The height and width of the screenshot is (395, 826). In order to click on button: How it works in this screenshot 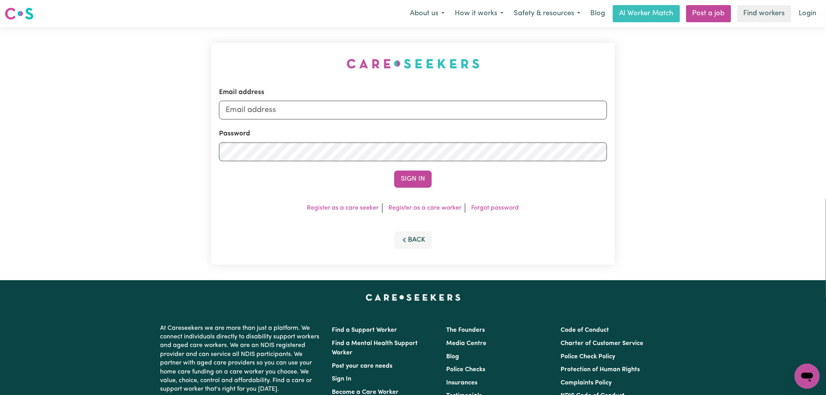, I will do `click(479, 14)`.